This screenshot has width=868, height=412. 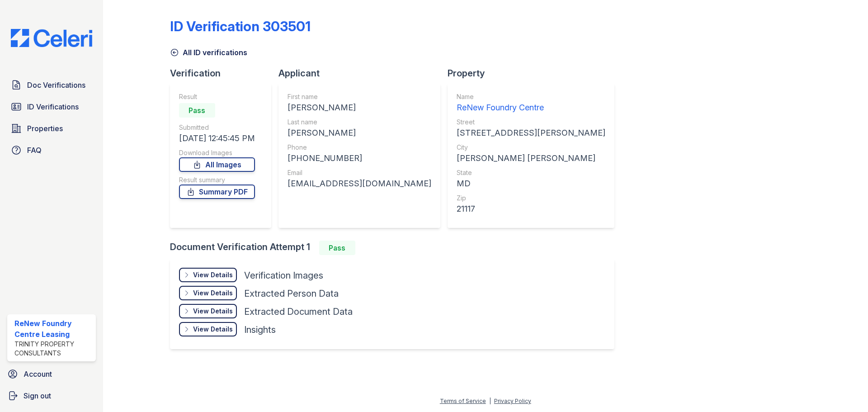 I want to click on a: ID Verifications, so click(x=51, y=107).